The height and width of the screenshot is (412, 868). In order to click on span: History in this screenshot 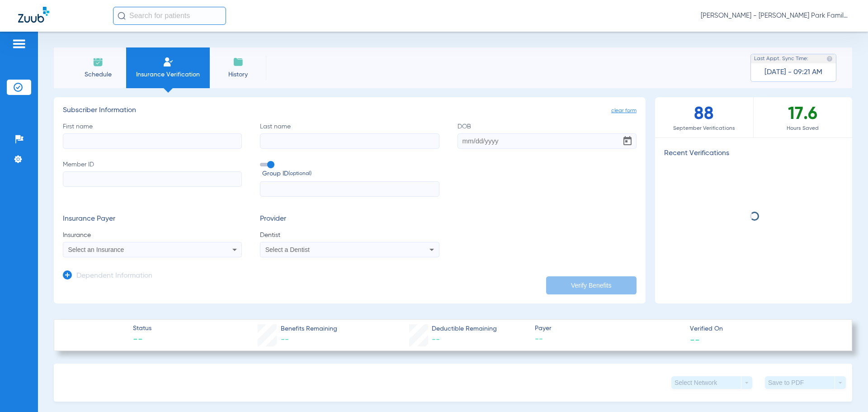, I will do `click(238, 74)`.